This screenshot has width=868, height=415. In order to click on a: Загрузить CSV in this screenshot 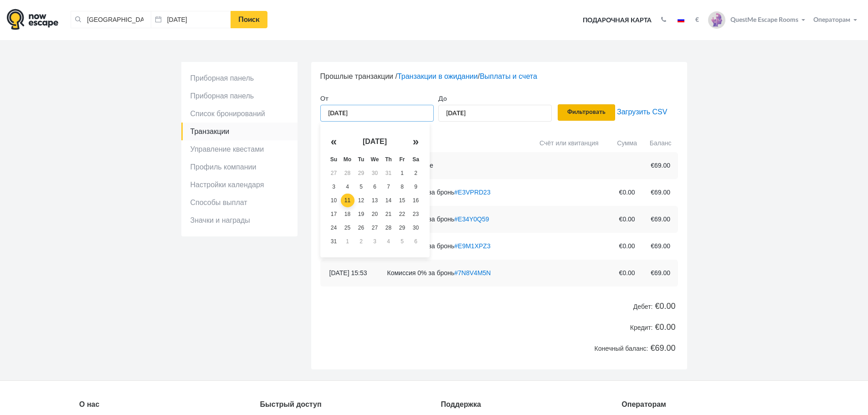, I will do `click(642, 112)`.